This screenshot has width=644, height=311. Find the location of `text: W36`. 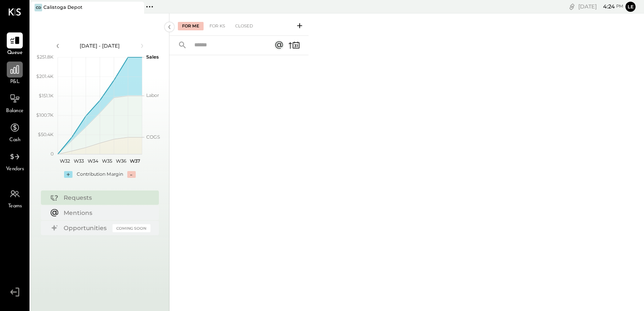

text: W36 is located at coordinates (120, 161).